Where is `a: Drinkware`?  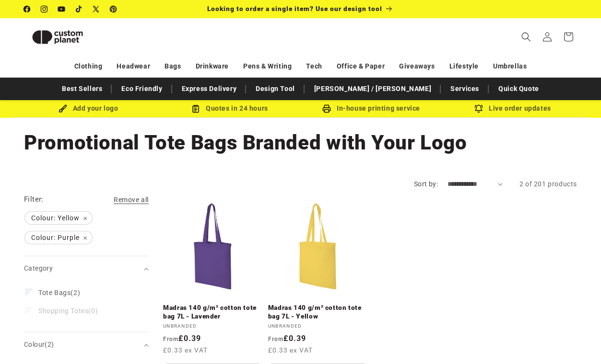
a: Drinkware is located at coordinates (212, 66).